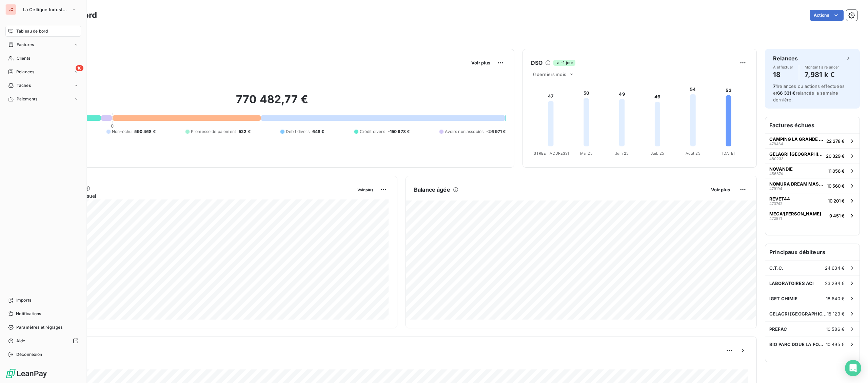 The image size is (868, 383). Describe the element at coordinates (836, 330) in the screenshot. I see `span: 10 586 €` at that location.